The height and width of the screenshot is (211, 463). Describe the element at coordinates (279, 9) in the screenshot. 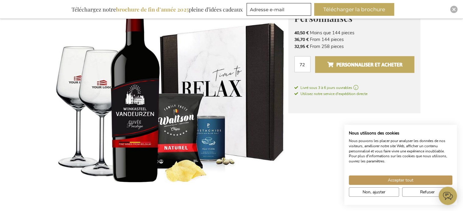

I see `input: Adresse e-mail` at that location.